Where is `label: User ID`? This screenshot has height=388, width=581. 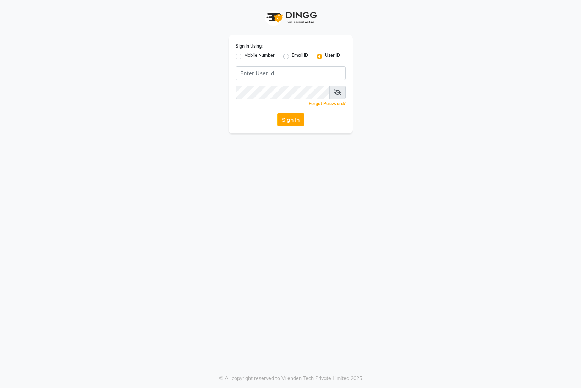
label: User ID is located at coordinates (332, 56).